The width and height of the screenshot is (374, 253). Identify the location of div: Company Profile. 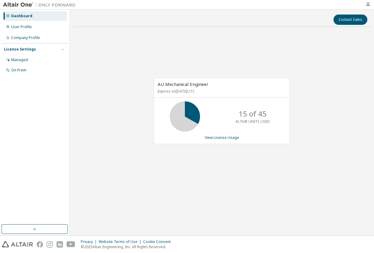
(25, 38).